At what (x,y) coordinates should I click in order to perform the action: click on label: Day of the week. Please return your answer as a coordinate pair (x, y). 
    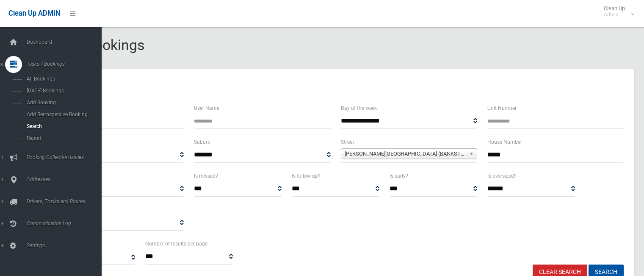
    Looking at the image, I should click on (359, 108).